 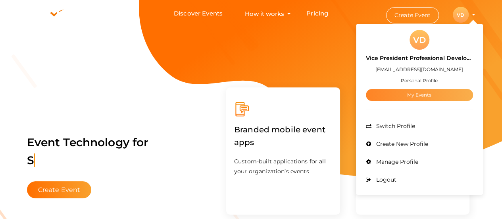 I want to click on a: Discover Events, so click(x=198, y=14).